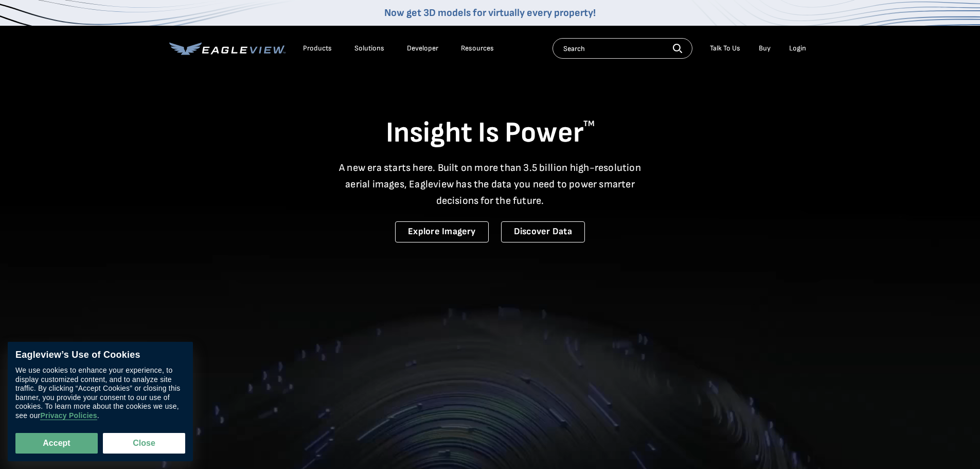 This screenshot has height=469, width=980. Describe the element at coordinates (57, 443) in the screenshot. I see `button: Accept` at that location.